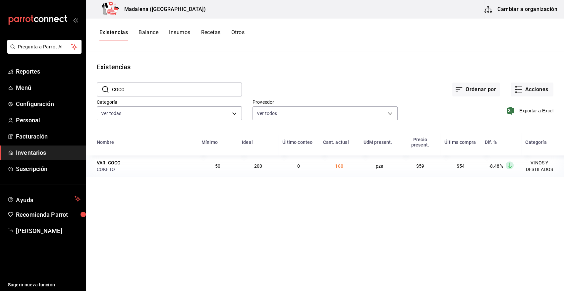 This screenshot has height=291, width=564. I want to click on span: Exportar a Excel, so click(531, 111).